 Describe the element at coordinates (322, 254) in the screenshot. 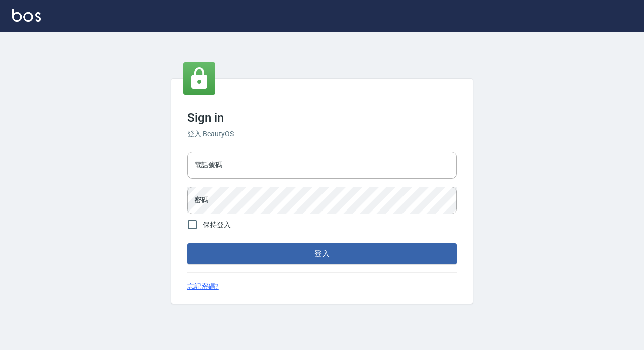

I see `button: 登入` at that location.